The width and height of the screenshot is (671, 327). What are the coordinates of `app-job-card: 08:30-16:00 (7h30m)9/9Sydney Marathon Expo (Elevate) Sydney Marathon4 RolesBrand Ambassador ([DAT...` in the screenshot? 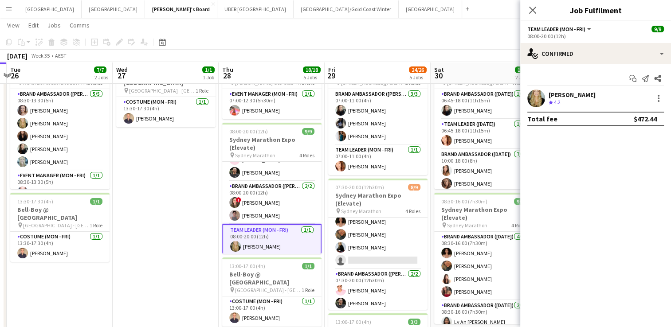 It's located at (484, 258).